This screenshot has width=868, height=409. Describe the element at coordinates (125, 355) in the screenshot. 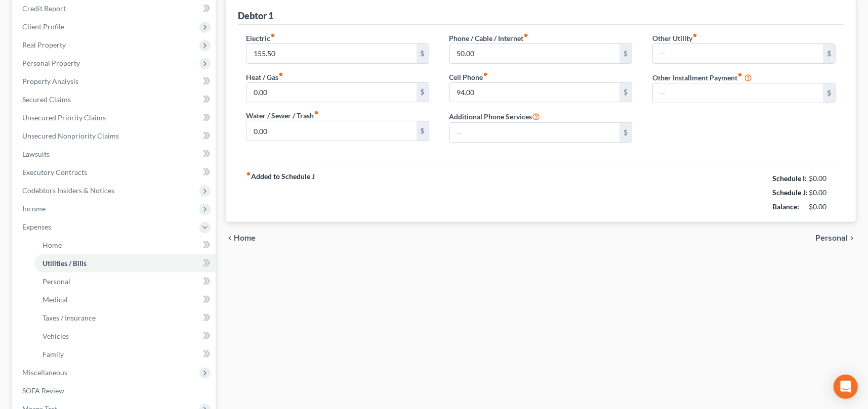

I see `a: Family` at that location.